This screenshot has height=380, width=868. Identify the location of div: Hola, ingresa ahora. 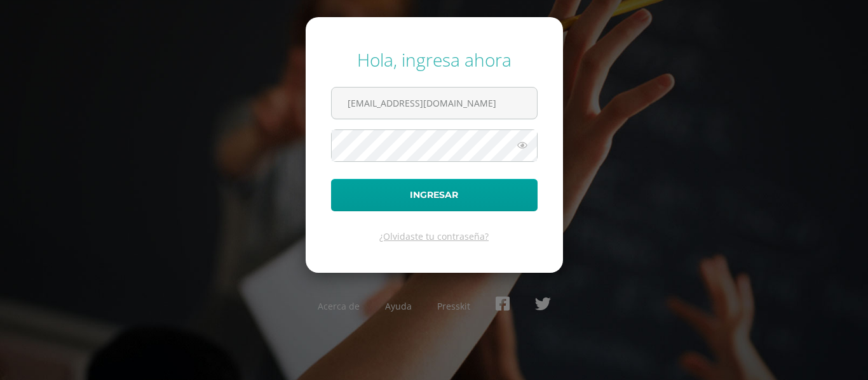
(434, 59).